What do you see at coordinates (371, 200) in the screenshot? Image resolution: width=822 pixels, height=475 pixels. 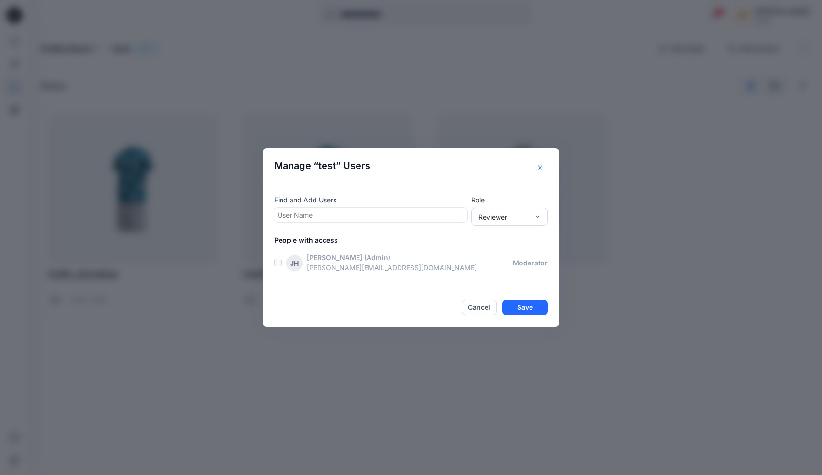 I see `p: Find and Add Users` at bounding box center [371, 200].